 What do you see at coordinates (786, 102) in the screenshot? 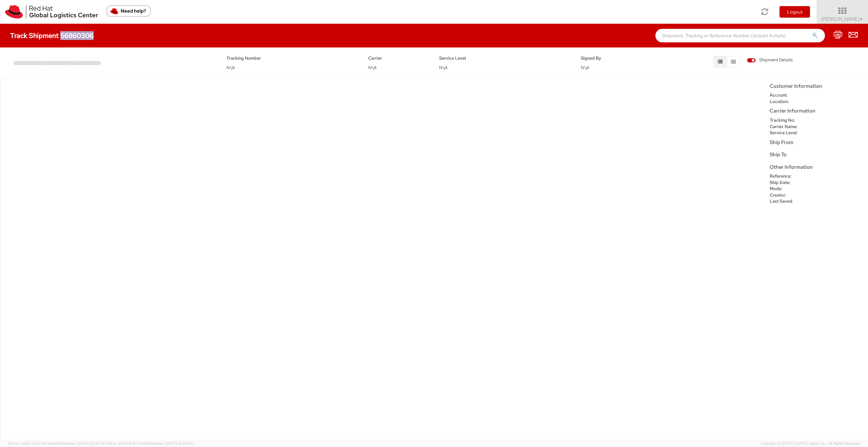
I see `dt: Location:` at bounding box center [786, 102].